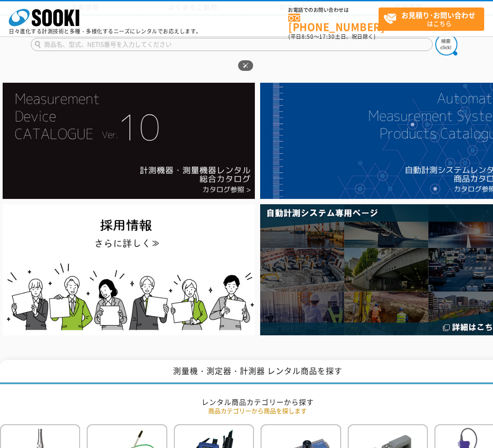 Image resolution: width=493 pixels, height=448 pixels. What do you see at coordinates (128, 270) in the screenshot?
I see `img: SOOKI recruit` at bounding box center [128, 270].